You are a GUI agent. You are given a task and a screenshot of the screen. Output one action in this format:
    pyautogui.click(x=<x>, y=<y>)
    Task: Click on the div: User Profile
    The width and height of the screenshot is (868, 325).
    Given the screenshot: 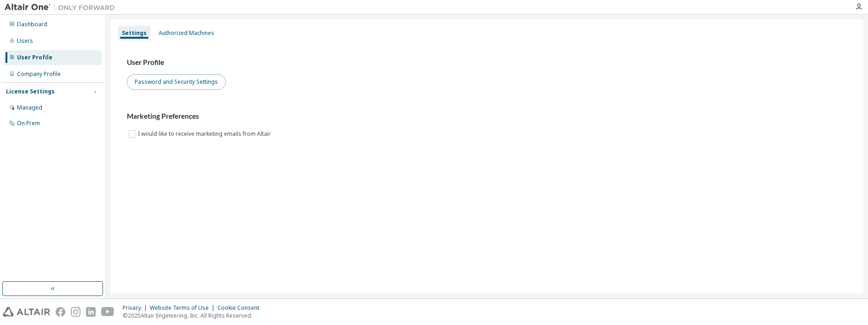 What is the action you would take?
    pyautogui.click(x=35, y=57)
    